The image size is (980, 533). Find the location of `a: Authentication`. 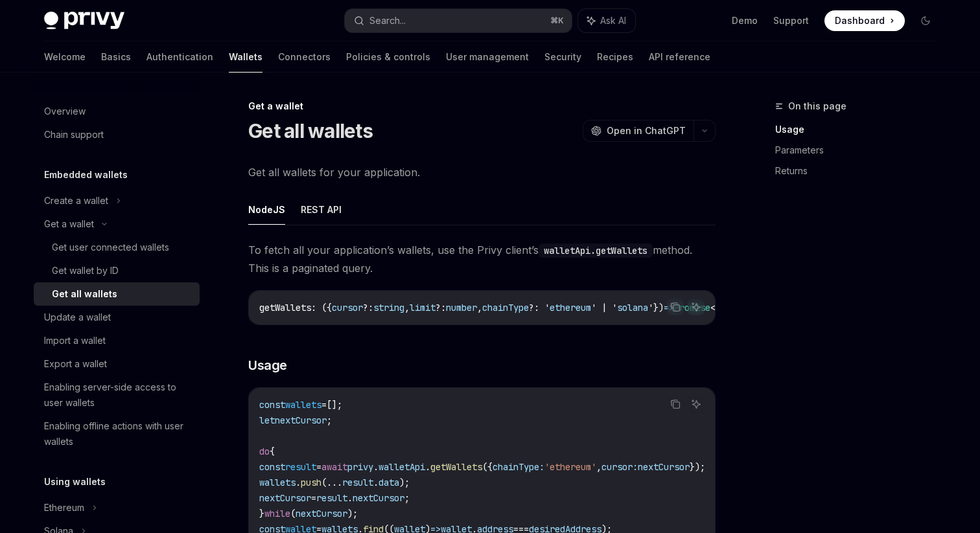

a: Authentication is located at coordinates (180, 57).